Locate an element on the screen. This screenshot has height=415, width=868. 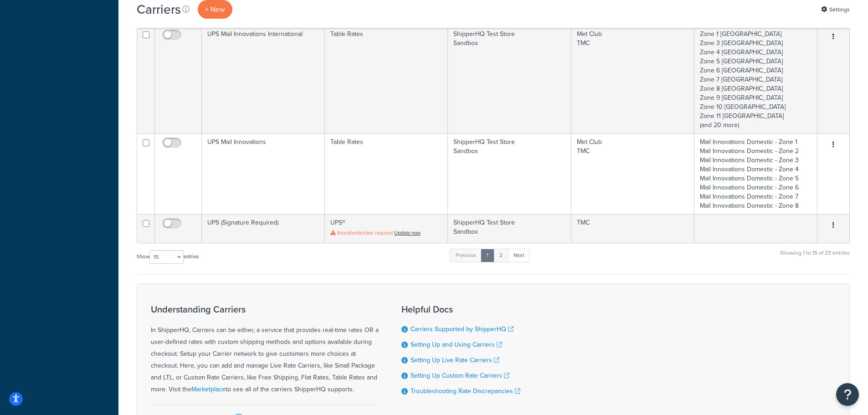
a: Carriers Supported by ShipperHQ is located at coordinates (462, 329).